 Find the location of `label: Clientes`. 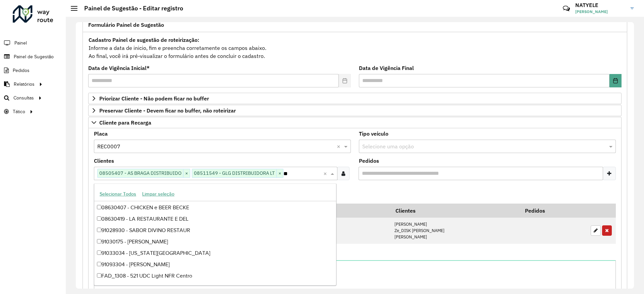

label: Clientes is located at coordinates (104, 161).